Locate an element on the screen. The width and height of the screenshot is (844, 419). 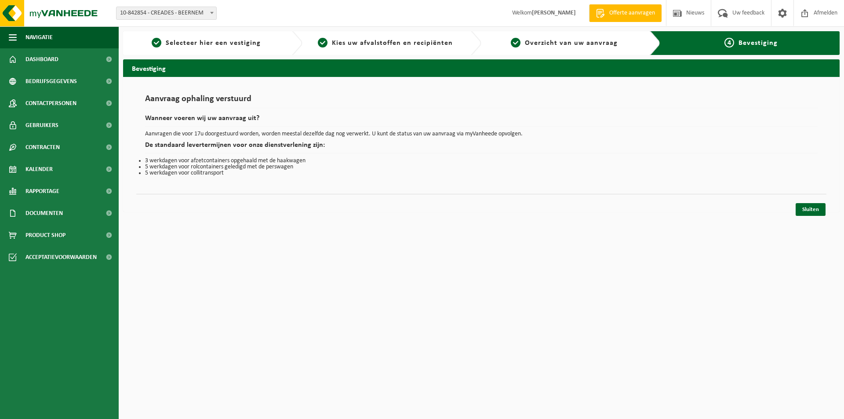
span: Offerte aanvragen is located at coordinates (632, 13).